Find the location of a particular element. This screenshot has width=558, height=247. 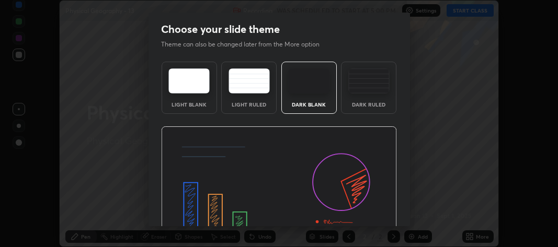

div: Dark Ruled is located at coordinates (368, 105).